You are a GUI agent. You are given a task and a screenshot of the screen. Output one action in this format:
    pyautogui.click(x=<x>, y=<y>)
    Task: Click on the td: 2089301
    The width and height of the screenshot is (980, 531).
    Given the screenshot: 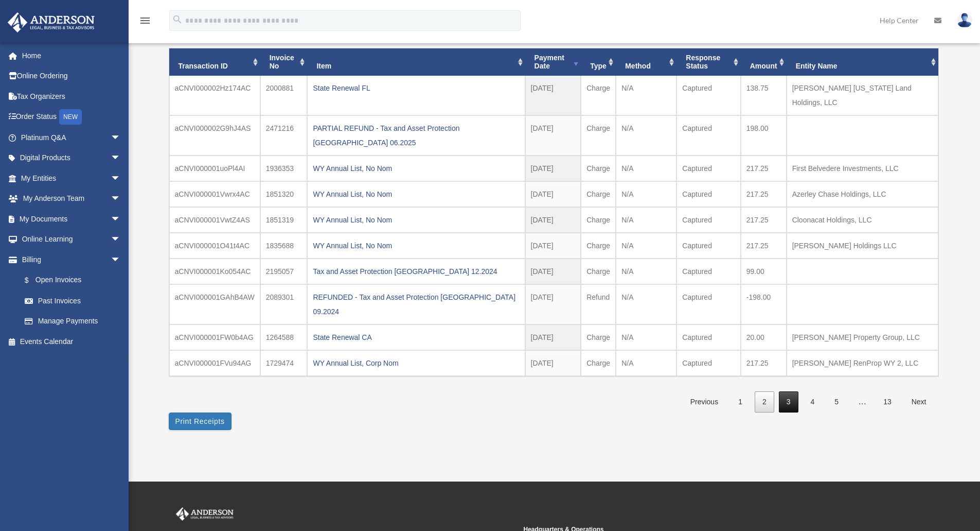 What is the action you would take?
    pyautogui.click(x=284, y=304)
    